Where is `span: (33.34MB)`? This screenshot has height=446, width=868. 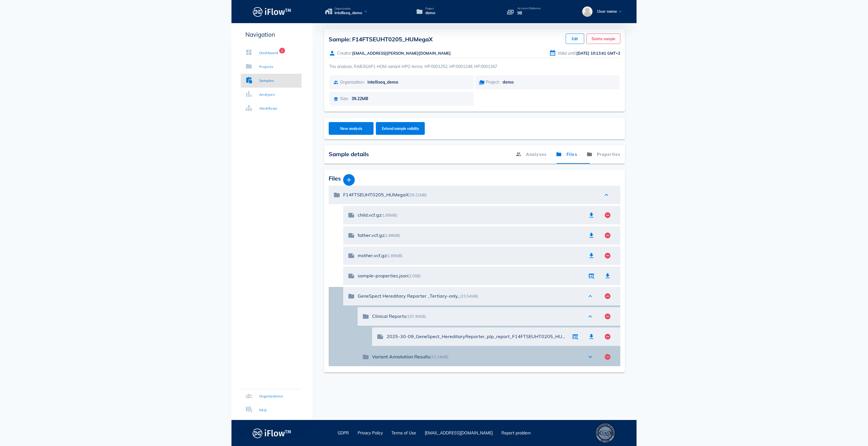
span: (33.34MB) is located at coordinates (439, 356).